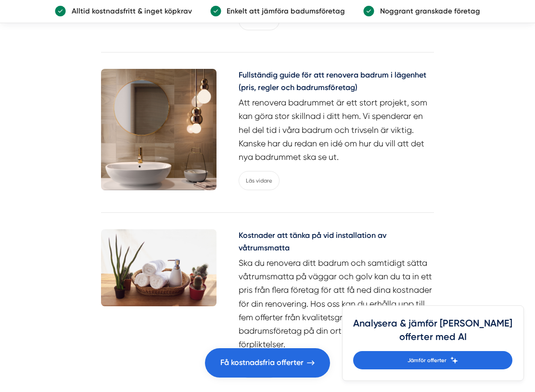  What do you see at coordinates (337, 303) in the screenshot?
I see `p: Ska du renovera ditt badrum och samtidigt sätta våtrumsmatta på väggar och golv kan du ta in ett ...` at bounding box center [337, 303].